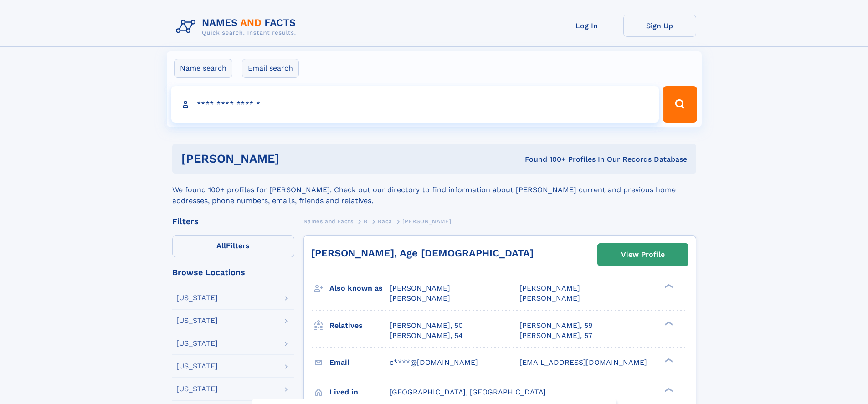 Image resolution: width=868 pixels, height=404 pixels. Describe the element at coordinates (359, 362) in the screenshot. I see `h3: Email` at that location.